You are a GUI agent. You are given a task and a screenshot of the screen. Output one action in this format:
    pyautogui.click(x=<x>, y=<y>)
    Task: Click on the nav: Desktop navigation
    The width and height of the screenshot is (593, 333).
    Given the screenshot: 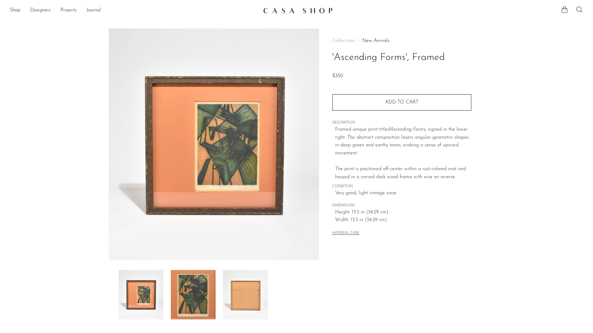 What is the action you would take?
    pyautogui.click(x=134, y=10)
    